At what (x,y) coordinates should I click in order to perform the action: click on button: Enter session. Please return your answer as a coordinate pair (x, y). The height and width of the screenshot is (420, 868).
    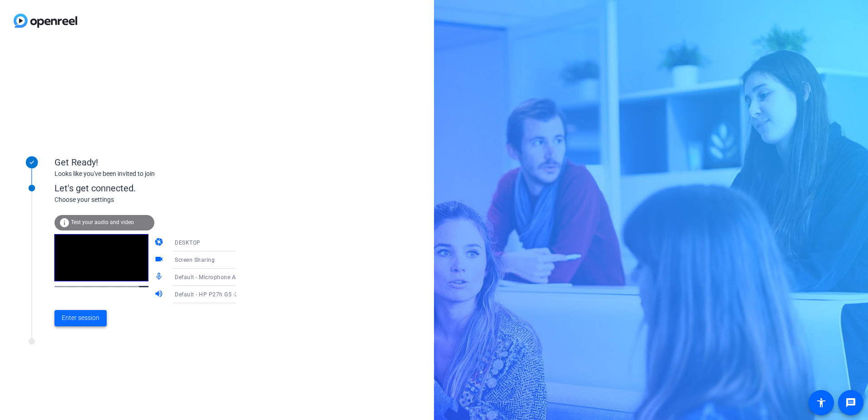
    Looking at the image, I should click on (81, 318).